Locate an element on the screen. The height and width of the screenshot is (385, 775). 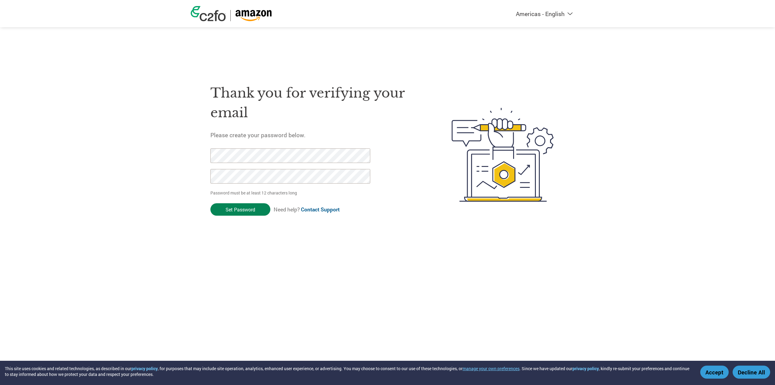
h5: Please create your password below. is located at coordinates (317, 135).